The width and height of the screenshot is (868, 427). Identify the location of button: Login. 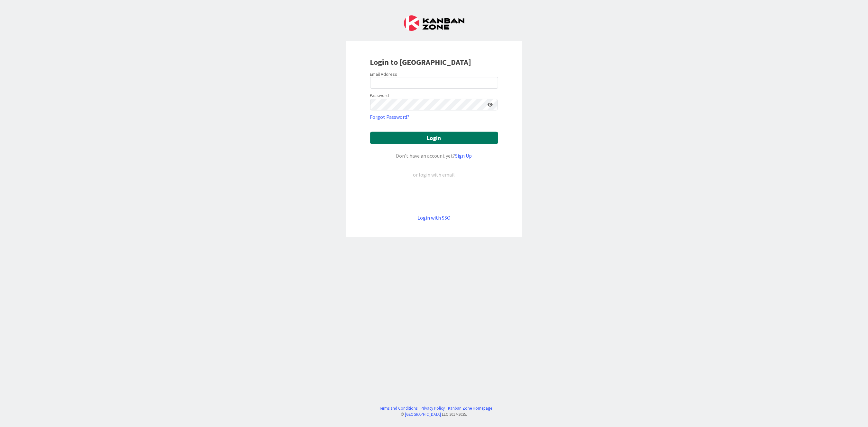
(434, 138).